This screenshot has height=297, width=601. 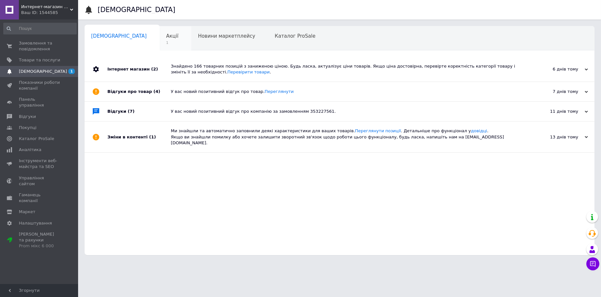 What do you see at coordinates (39, 181) in the screenshot?
I see `span: Управління сайтом` at bounding box center [39, 181].